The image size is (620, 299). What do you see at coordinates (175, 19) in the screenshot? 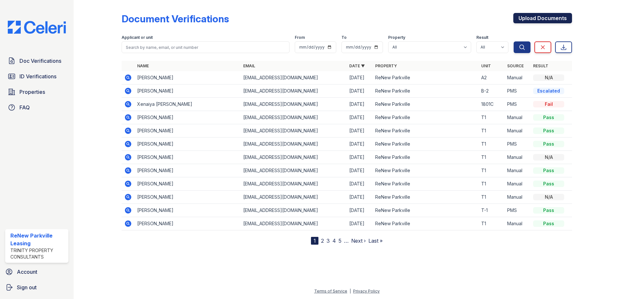
I see `div: Document Verifications` at bounding box center [175, 19].